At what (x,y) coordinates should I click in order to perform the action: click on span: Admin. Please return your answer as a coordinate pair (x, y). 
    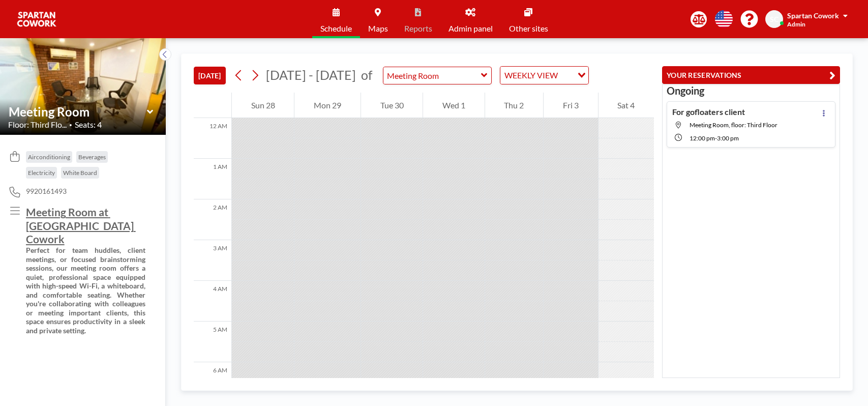
    Looking at the image, I should click on (796, 24).